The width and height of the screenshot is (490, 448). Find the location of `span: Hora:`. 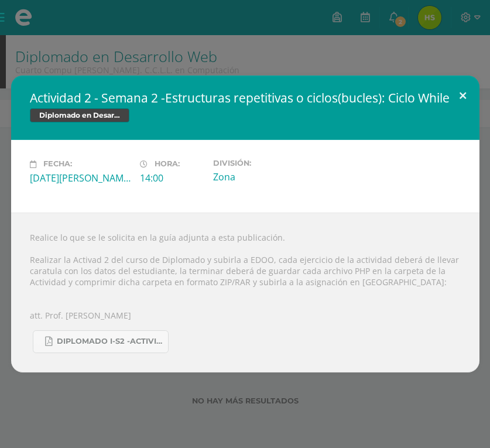

span: Hora: is located at coordinates (167, 164).